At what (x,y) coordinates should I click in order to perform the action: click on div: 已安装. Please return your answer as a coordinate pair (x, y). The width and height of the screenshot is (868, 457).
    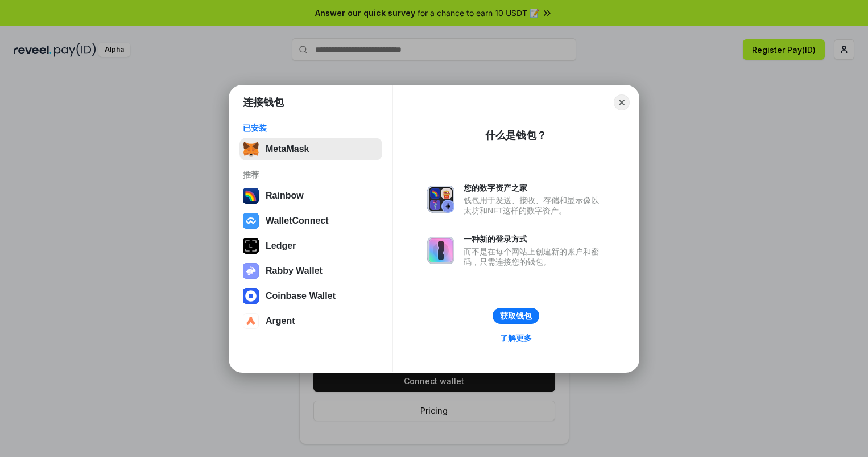
    Looking at the image, I should click on (310, 128).